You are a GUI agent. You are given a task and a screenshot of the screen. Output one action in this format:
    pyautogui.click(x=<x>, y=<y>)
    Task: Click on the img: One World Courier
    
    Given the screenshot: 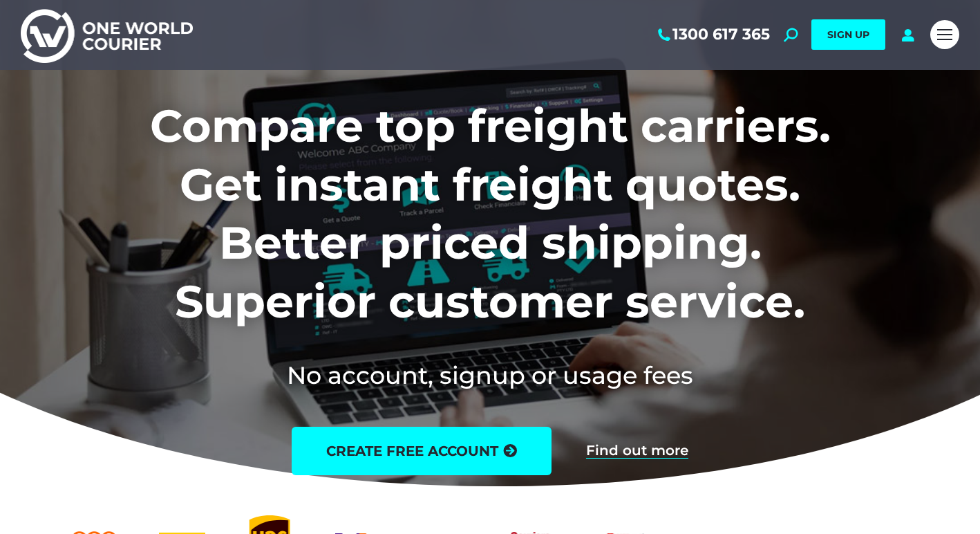 What is the action you would take?
    pyautogui.click(x=106, y=35)
    